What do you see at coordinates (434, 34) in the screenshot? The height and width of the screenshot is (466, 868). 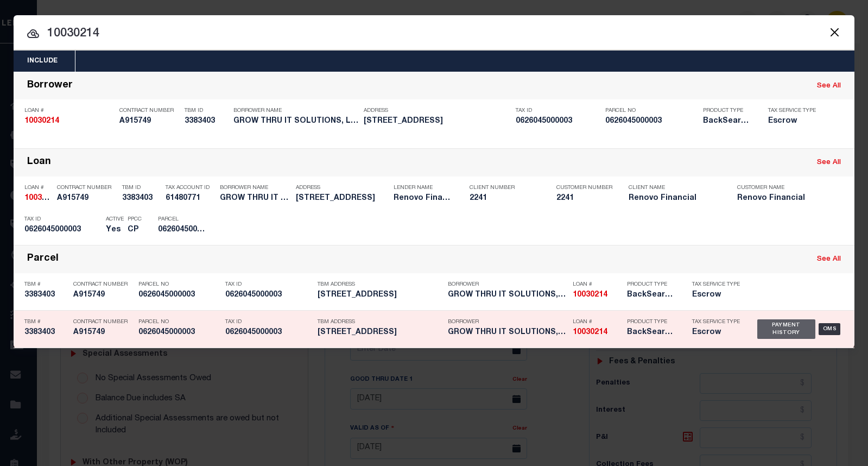 I see `input: Start typing...` at bounding box center [434, 34].